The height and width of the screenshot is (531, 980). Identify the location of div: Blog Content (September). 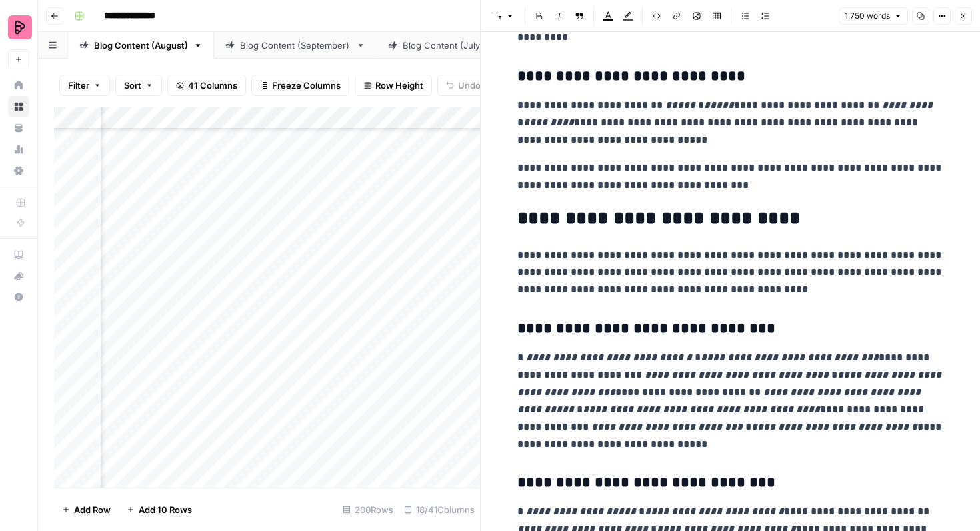
(295, 45).